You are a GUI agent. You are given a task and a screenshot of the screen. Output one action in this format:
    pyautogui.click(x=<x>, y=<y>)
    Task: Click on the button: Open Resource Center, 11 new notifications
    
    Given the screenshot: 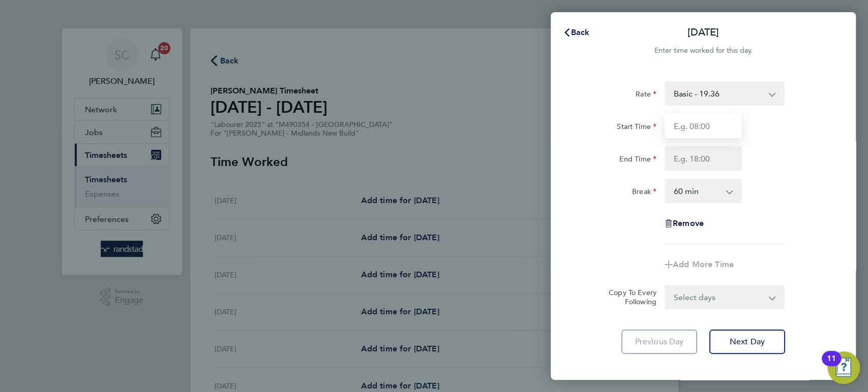 What is the action you would take?
    pyautogui.click(x=843, y=368)
    